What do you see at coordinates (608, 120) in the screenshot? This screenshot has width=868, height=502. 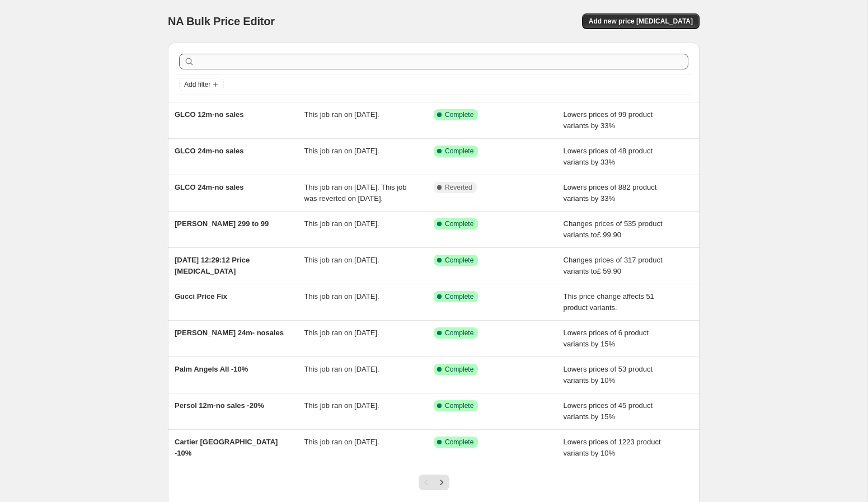 I see `span: Lowers prices of 99 product variants by 33%` at bounding box center [608, 120].